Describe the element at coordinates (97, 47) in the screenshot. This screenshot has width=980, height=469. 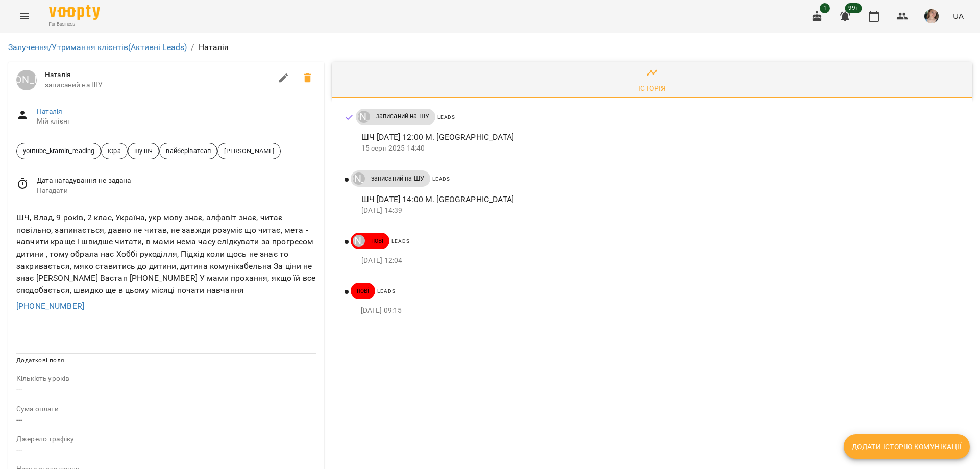
I see `a: Залучення/Утримання клієнтів(Активні Leads)` at that location.